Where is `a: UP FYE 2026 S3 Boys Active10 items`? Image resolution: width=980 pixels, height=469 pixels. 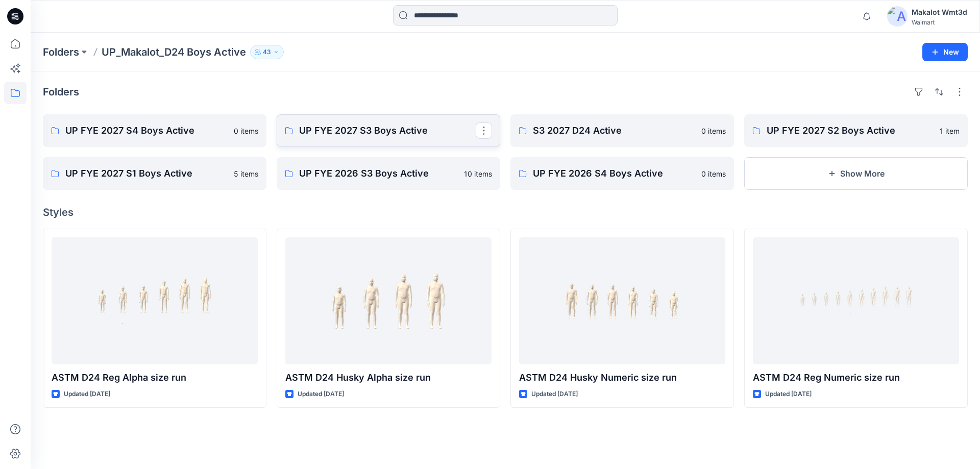 a: UP FYE 2026 S3 Boys Active10 items is located at coordinates (388, 174).